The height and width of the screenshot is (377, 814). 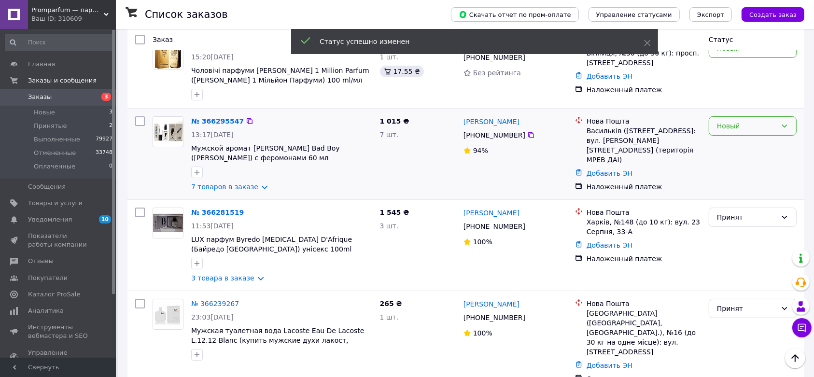 What do you see at coordinates (59, 43) in the screenshot?
I see `input: Поиск` at bounding box center [59, 43].